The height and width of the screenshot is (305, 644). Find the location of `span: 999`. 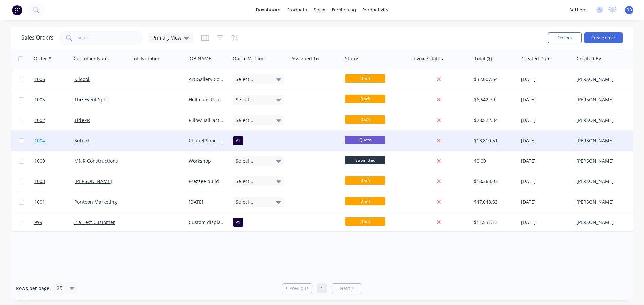

span: 999 is located at coordinates (38, 223).